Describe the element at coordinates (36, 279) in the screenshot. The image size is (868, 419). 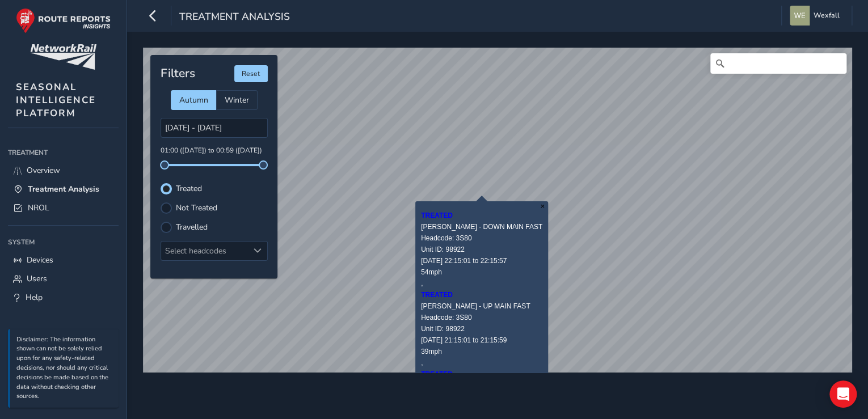
I see `span: Users` at that location.